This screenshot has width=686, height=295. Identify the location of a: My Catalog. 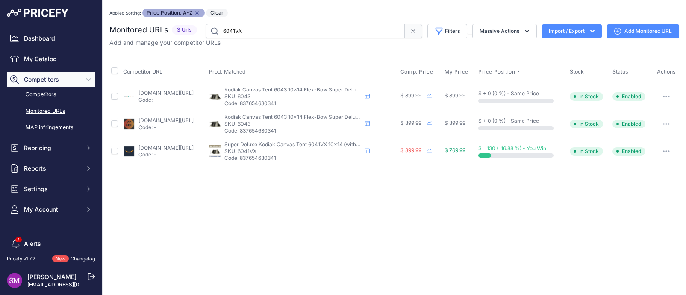
(51, 59).